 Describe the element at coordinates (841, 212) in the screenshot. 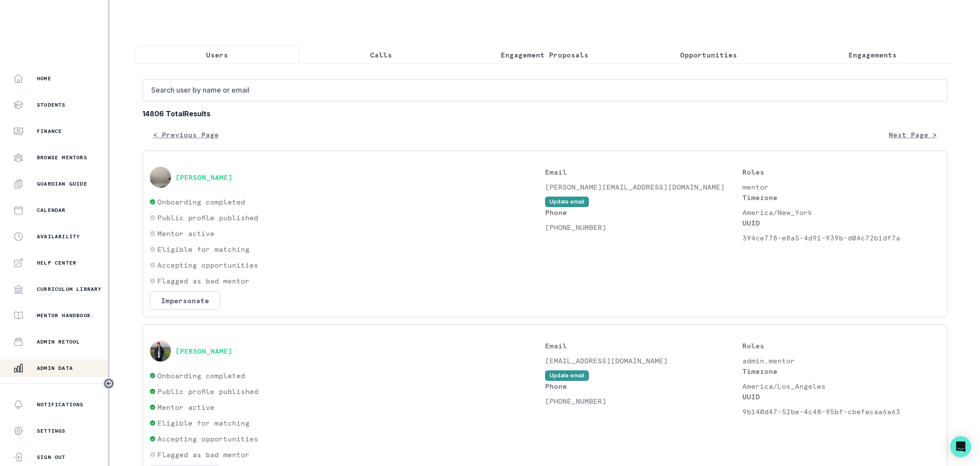

I see `p: America/New_York` at that location.